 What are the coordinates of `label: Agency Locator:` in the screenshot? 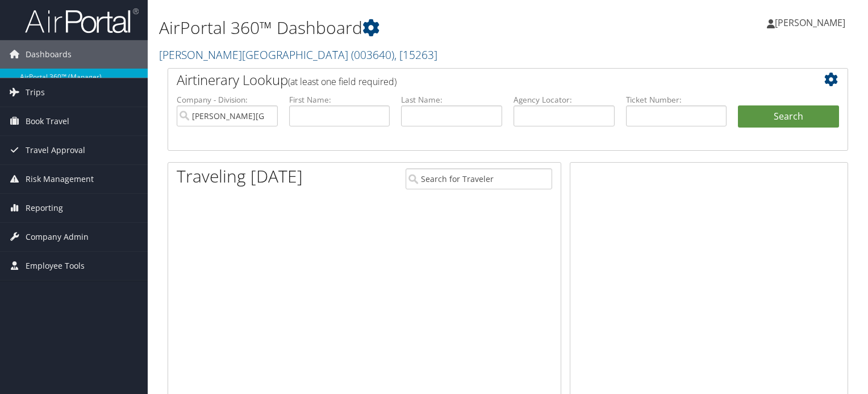 It's located at (564, 100).